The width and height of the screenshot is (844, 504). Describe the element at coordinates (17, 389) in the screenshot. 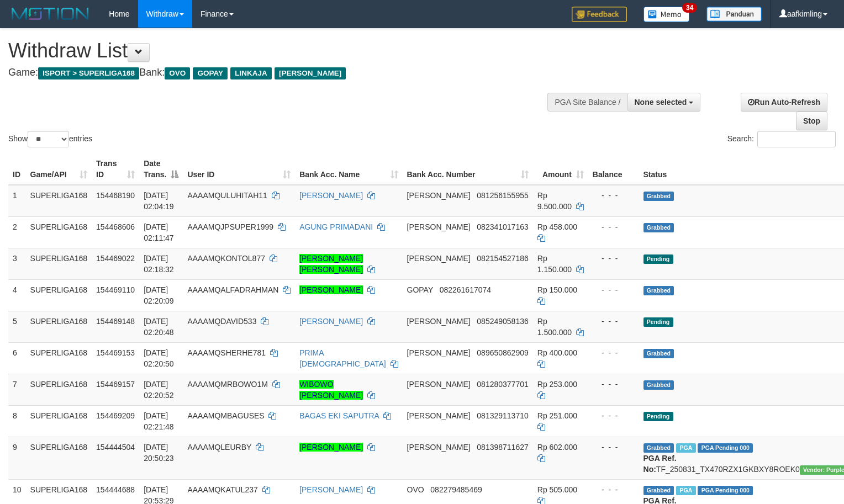

I see `td: 7` at that location.